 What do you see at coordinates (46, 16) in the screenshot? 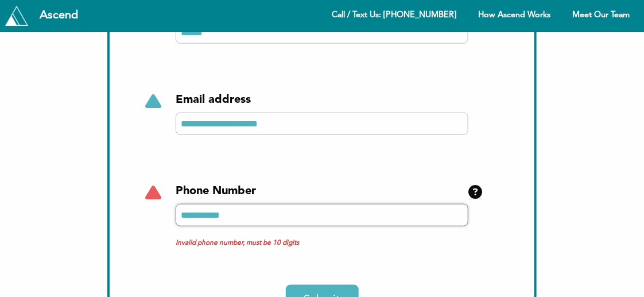
I see `a: Tryascend.com Ascend` at bounding box center [46, 16].